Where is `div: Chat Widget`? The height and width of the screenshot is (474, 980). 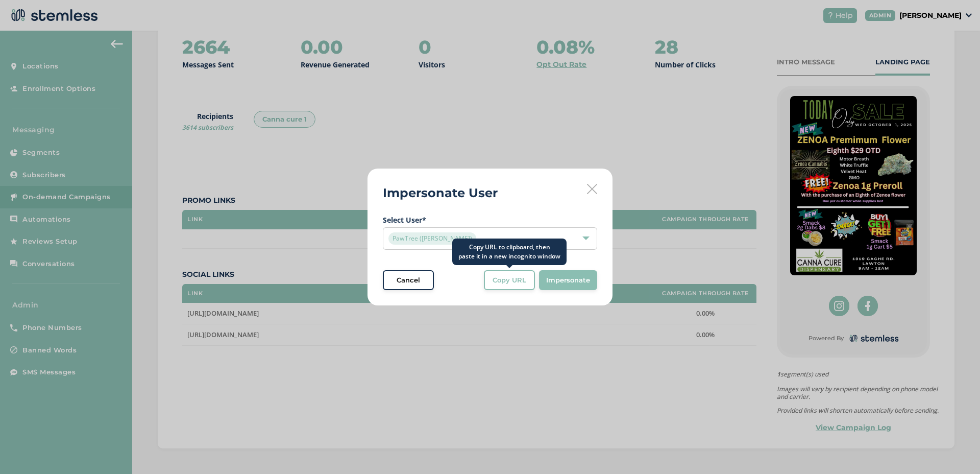 div: Chat Widget is located at coordinates (955, 449).